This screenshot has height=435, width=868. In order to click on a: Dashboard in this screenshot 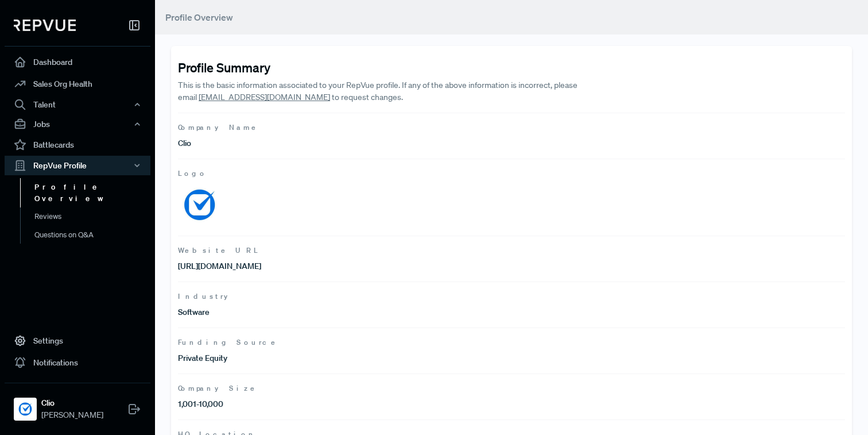, I will do `click(78, 62)`.